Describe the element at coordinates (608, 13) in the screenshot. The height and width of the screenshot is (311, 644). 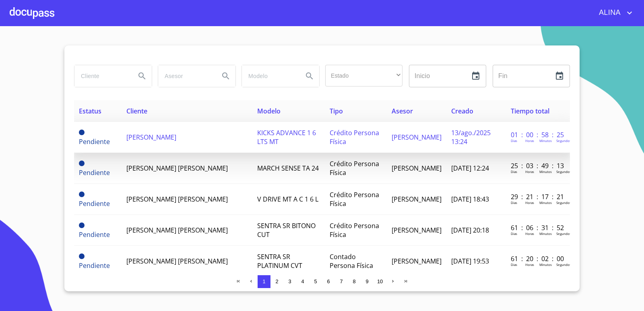
I see `span: ALINA` at that location.